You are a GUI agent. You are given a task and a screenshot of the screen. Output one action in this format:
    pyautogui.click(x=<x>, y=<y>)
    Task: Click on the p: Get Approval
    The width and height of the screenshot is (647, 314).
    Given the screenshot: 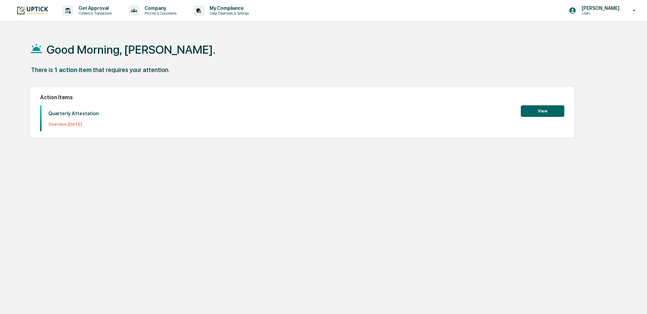 What is the action you would take?
    pyautogui.click(x=94, y=8)
    